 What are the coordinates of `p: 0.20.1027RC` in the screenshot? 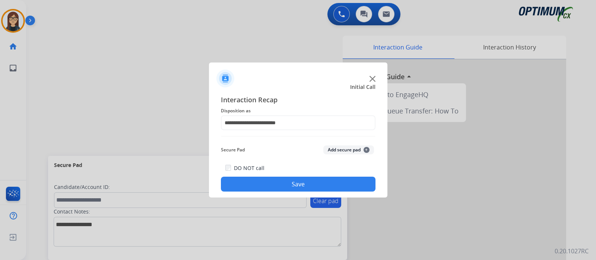 It's located at (571, 251).